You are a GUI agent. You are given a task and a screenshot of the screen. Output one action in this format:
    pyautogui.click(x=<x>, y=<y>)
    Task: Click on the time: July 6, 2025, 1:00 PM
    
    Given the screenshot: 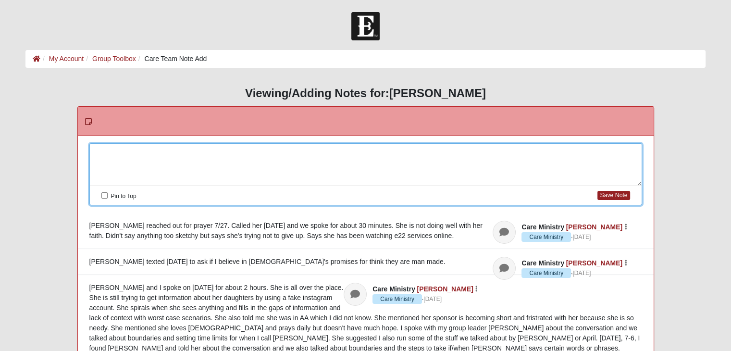 What is the action you would take?
    pyautogui.click(x=432, y=299)
    